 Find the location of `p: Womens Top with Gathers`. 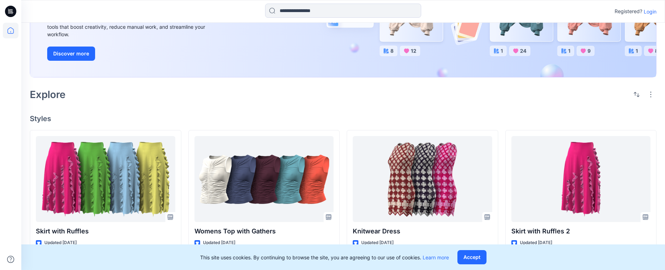

p: Womens Top with Gathers is located at coordinates (264, 231).